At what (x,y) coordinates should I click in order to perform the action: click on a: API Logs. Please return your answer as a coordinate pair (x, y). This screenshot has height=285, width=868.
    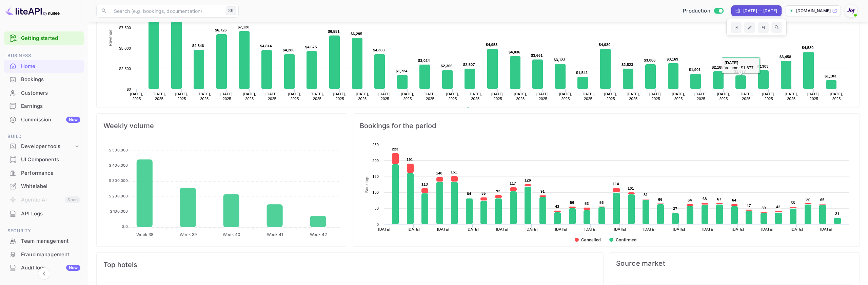
    Looking at the image, I should click on (44, 214).